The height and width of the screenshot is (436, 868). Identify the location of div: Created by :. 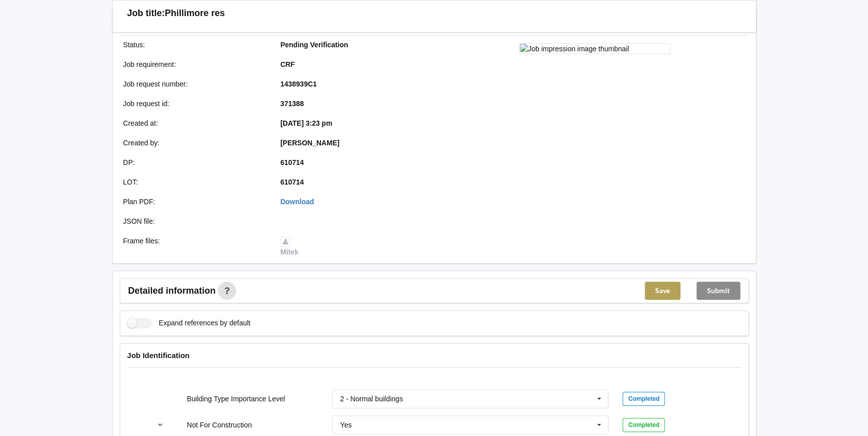
(195, 143).